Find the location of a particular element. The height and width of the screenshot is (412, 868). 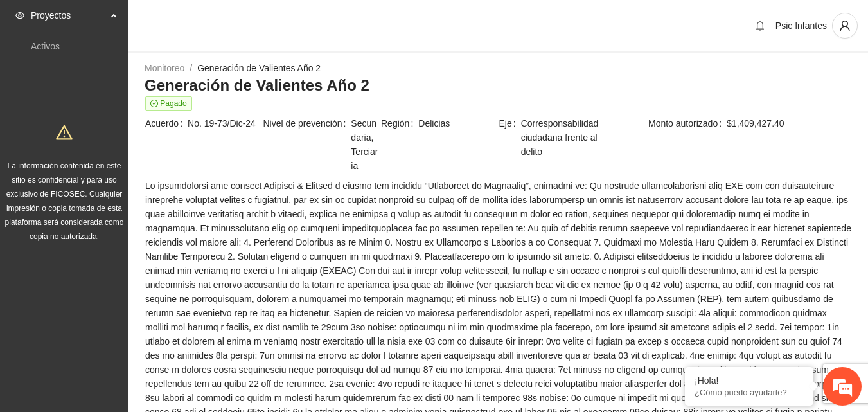

div: ¡Hola! is located at coordinates (749, 380).